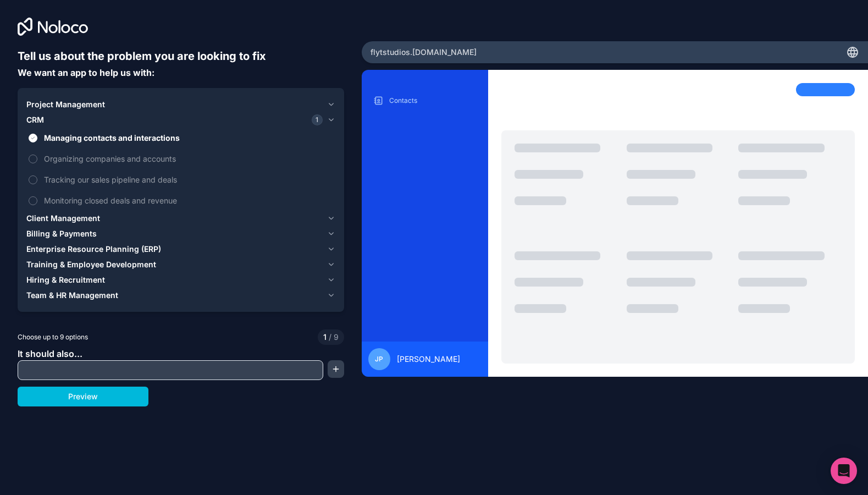 This screenshot has height=495, width=868. Describe the element at coordinates (53, 337) in the screenshot. I see `span: Choose up to 9 options` at that location.